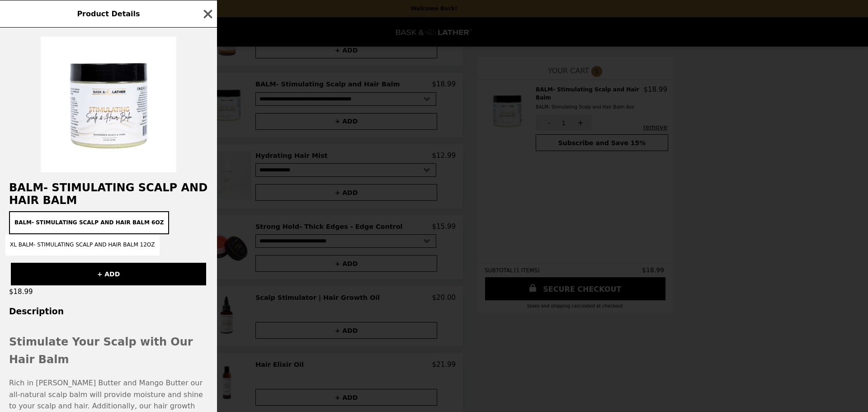 The height and width of the screenshot is (412, 868). What do you see at coordinates (89, 223) in the screenshot?
I see `button: BALM- Stimulating Scalp and Hair Balm 6oz` at bounding box center [89, 223].